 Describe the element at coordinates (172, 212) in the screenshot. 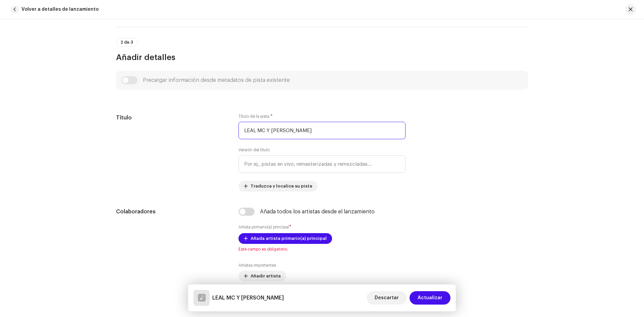

I see `h5: Colaboradores` at that location.